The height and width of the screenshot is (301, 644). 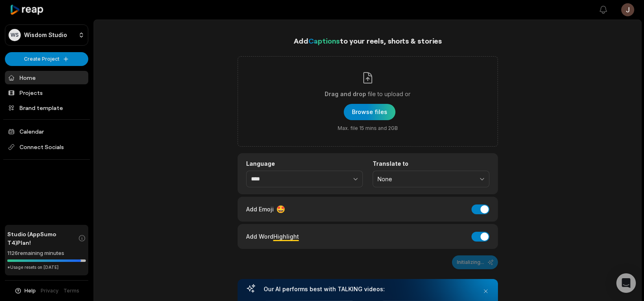 I want to click on span: Add Emoji, so click(x=260, y=209).